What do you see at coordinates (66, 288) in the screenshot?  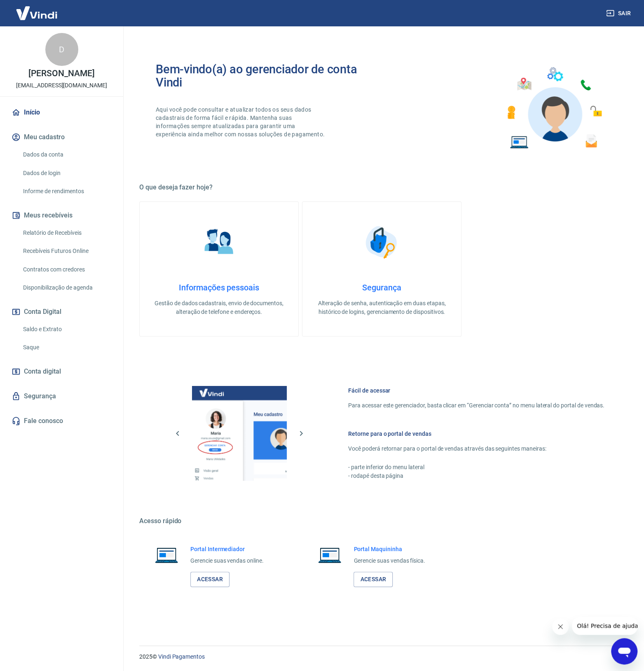 I see `a: Disponibilização de agenda` at bounding box center [66, 288].